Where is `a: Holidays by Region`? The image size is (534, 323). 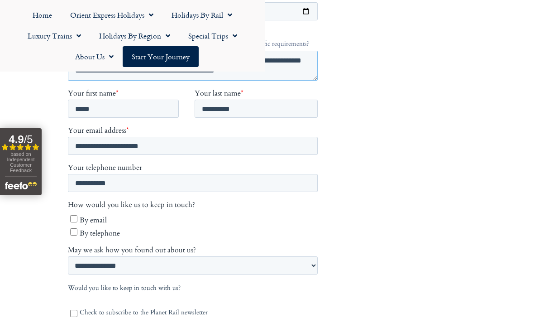
a: Holidays by Region is located at coordinates (134, 36).